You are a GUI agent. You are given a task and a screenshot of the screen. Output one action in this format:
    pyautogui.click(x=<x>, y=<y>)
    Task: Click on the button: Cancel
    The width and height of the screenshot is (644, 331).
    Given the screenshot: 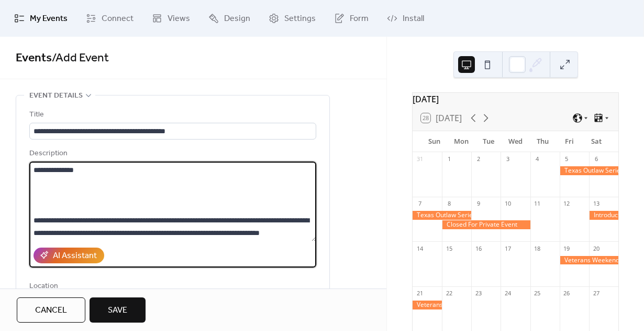 What is the action you would take?
    pyautogui.click(x=51, y=309)
    